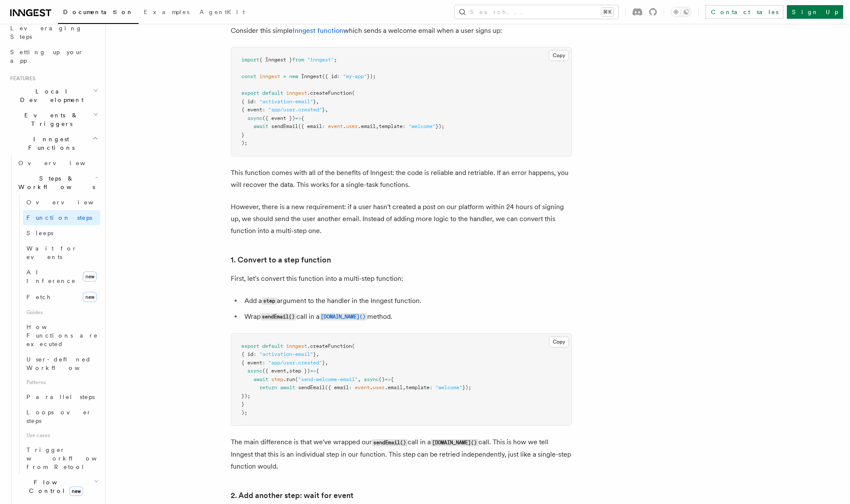 Image resolution: width=850 pixels, height=504 pixels. What do you see at coordinates (62, 163) in the screenshot?
I see `span: Overview` at bounding box center [62, 163].